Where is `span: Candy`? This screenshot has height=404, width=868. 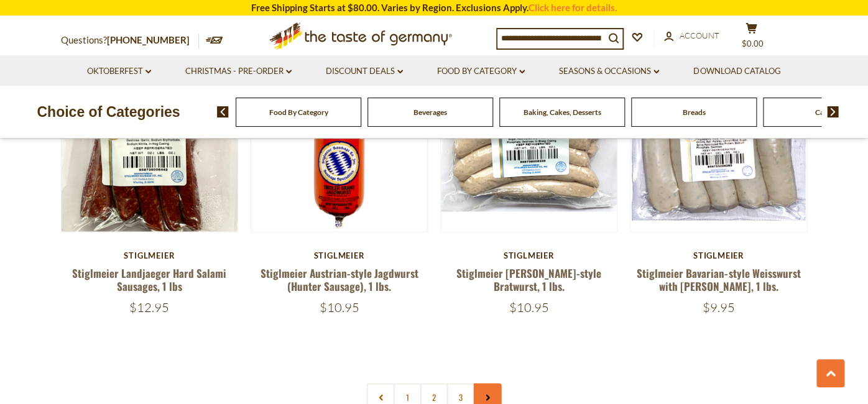
span: Candy is located at coordinates (826, 112).